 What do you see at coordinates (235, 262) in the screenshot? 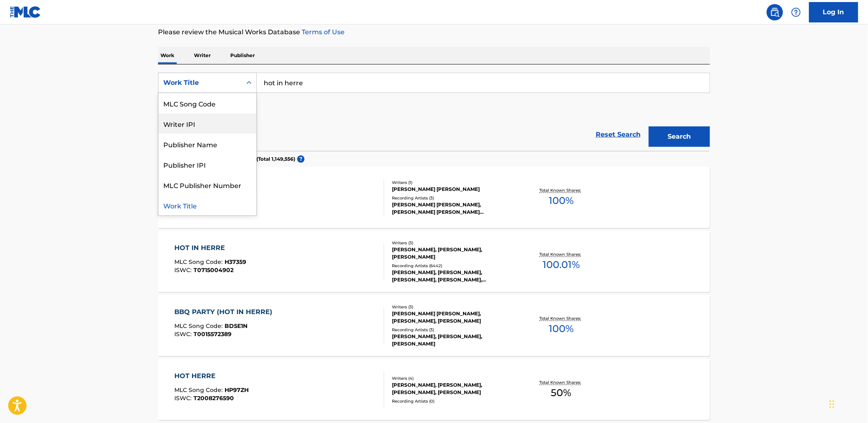
I see `span: H37359` at bounding box center [235, 262].